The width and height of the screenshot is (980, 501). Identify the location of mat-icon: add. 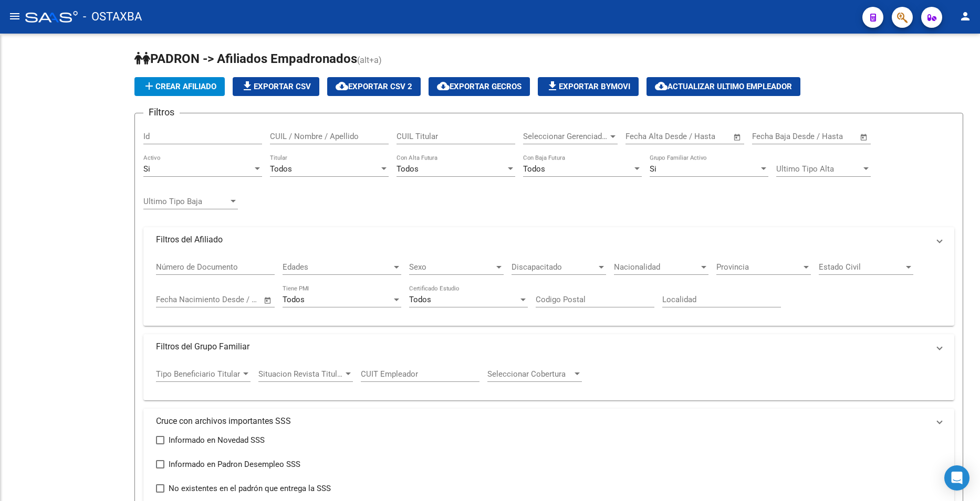
(149, 86).